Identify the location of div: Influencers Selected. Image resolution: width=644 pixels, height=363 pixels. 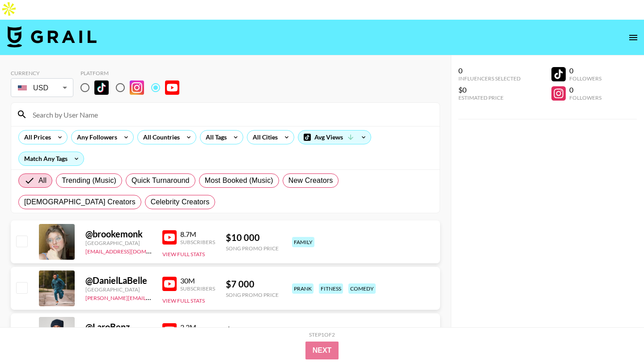
(489, 78).